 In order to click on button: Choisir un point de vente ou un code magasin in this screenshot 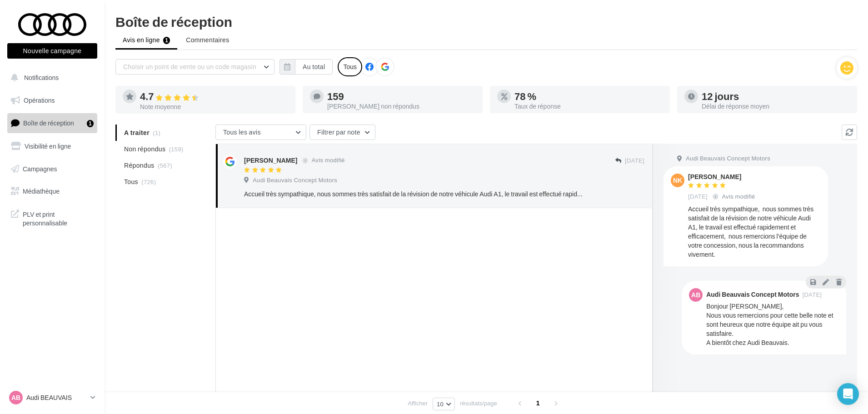, I will do `click(195, 66)`.